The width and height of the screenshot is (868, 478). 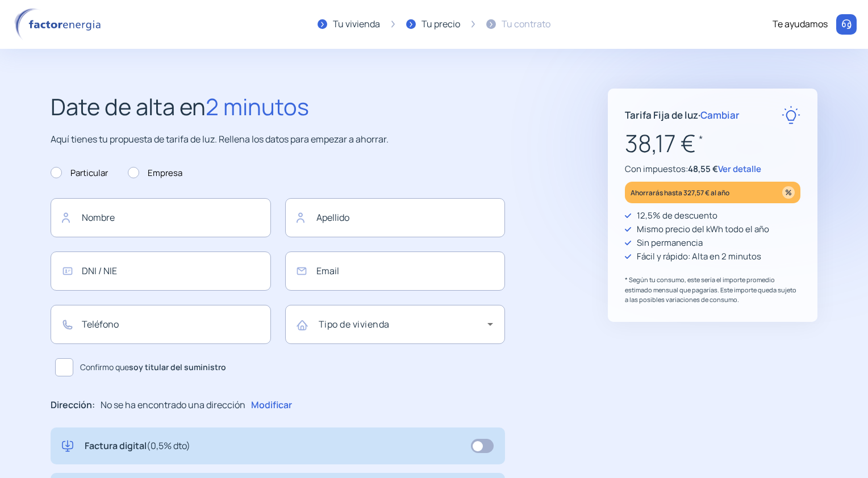 What do you see at coordinates (682, 115) in the screenshot?
I see `p: Tarifa Fija de luz ·` at bounding box center [682, 115].